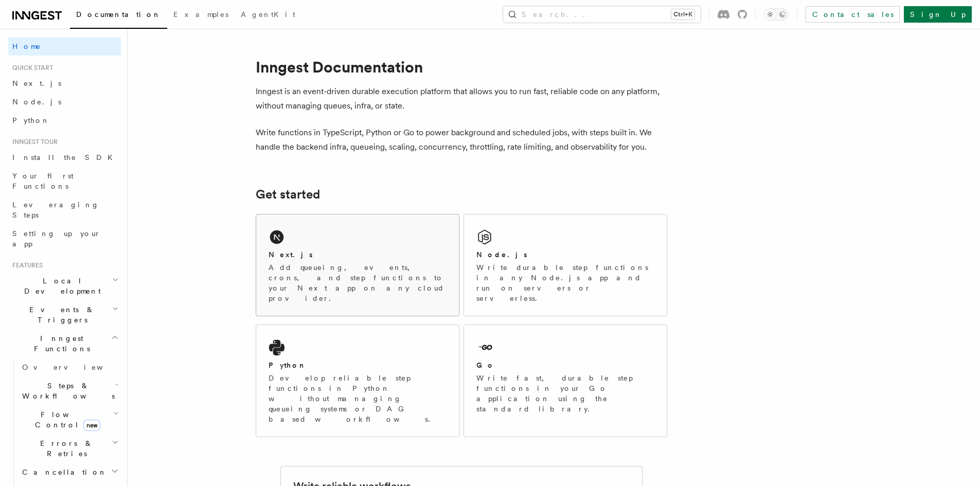 The width and height of the screenshot is (980, 486). I want to click on a: Setting up your app, so click(64, 238).